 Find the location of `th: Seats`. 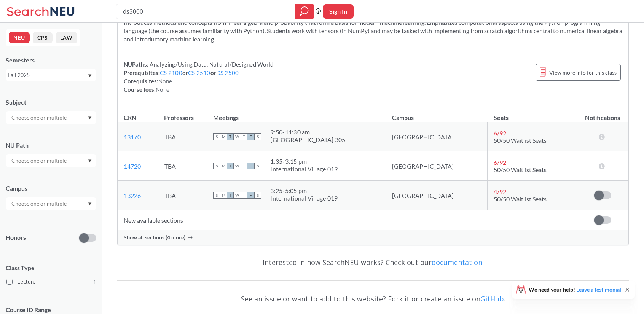

th: Seats is located at coordinates (533, 114).